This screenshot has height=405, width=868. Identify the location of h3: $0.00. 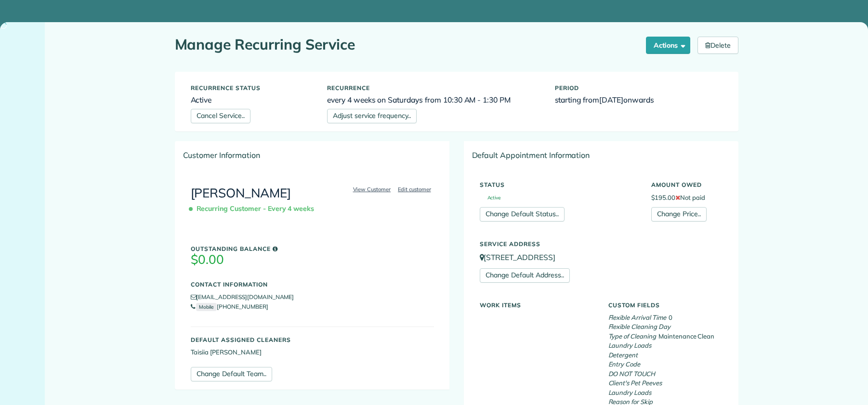
(312, 260).